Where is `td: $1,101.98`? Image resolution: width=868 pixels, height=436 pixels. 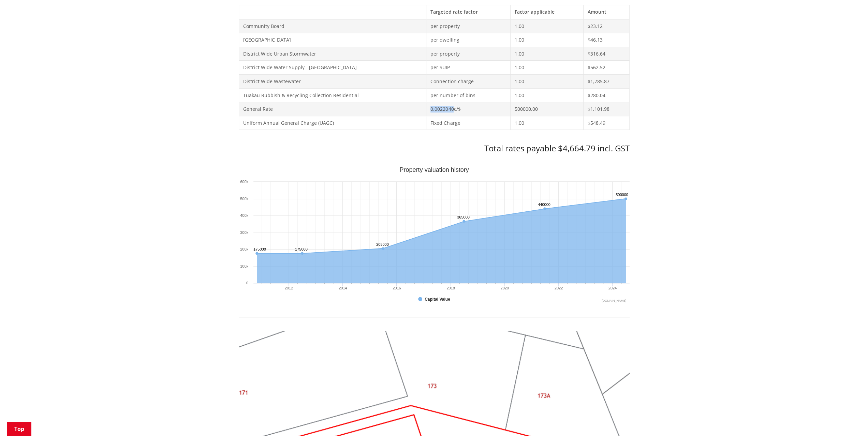
td: $1,101.98 is located at coordinates (606, 109).